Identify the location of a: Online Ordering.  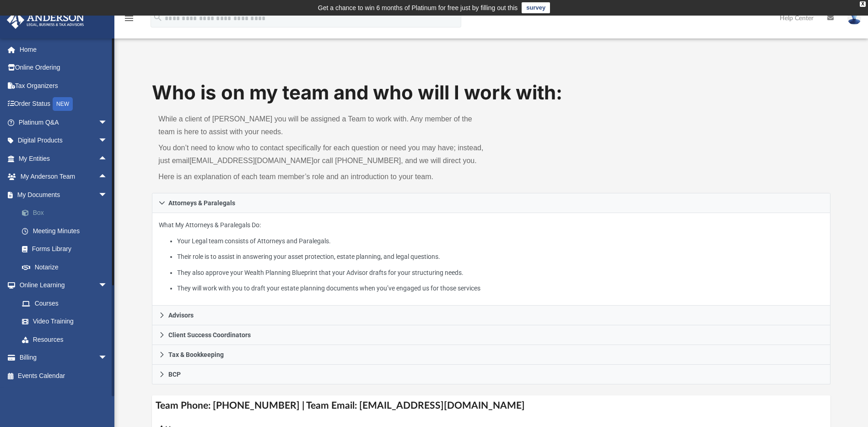
(64, 68).